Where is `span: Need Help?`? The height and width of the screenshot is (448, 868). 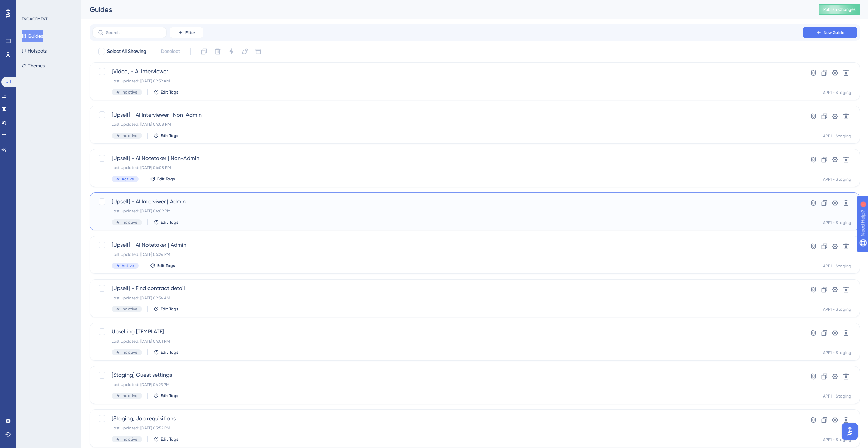 span: Need Help? is located at coordinates (29, 6).